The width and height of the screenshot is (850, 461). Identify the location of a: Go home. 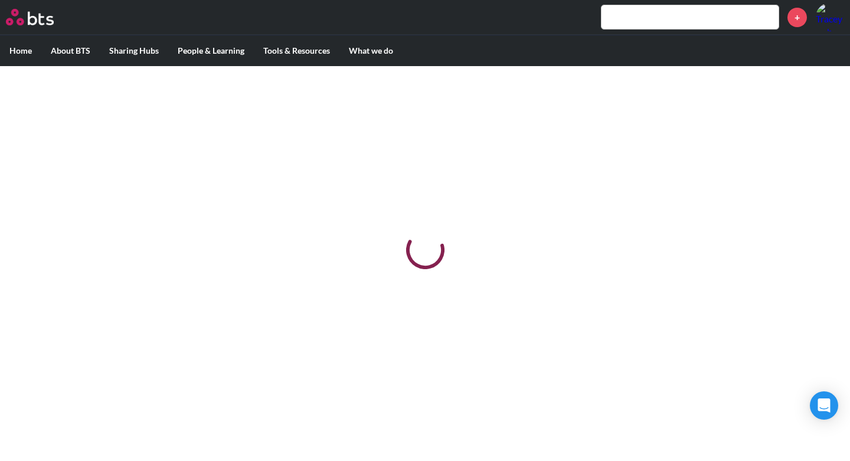
(41, 17).